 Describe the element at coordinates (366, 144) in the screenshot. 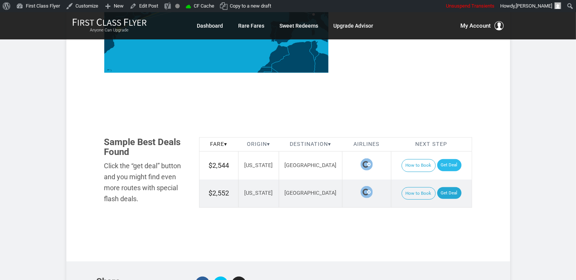

I see `th: Airlines` at that location.